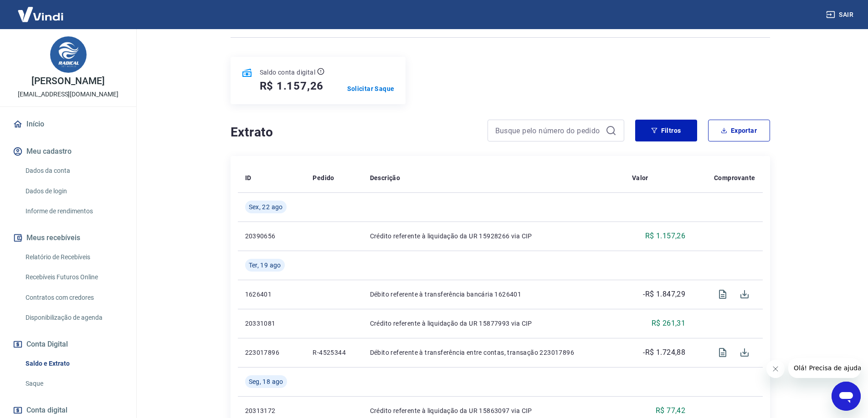  I want to click on span: Sex, 22 ago, so click(265, 207).